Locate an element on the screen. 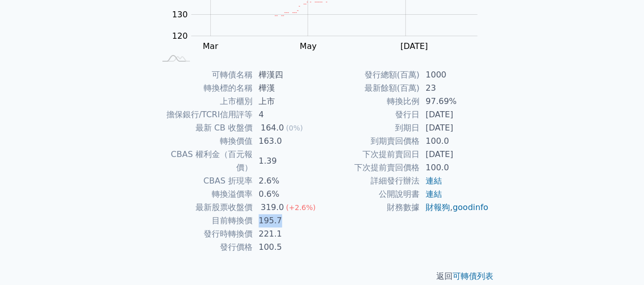 The image size is (644, 285). td: 樺漢四 is located at coordinates (287, 75).